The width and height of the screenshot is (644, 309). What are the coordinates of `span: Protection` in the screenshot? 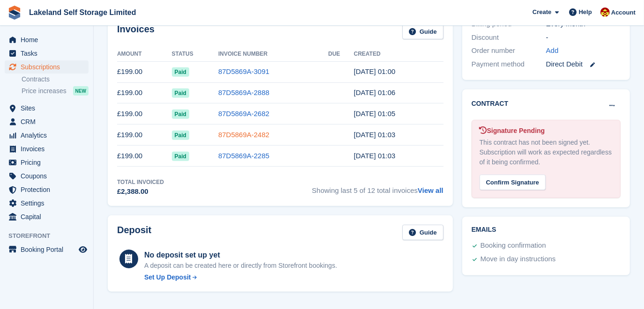 It's located at (49, 189).